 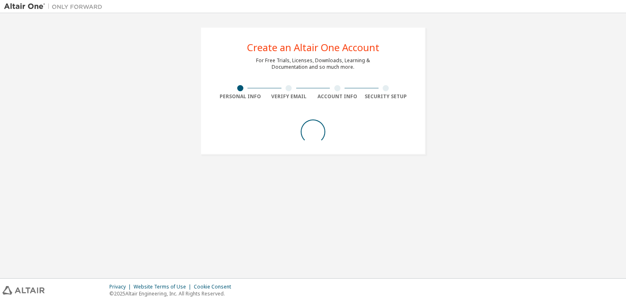 I want to click on div: Website Terms of Use, so click(x=163, y=287).